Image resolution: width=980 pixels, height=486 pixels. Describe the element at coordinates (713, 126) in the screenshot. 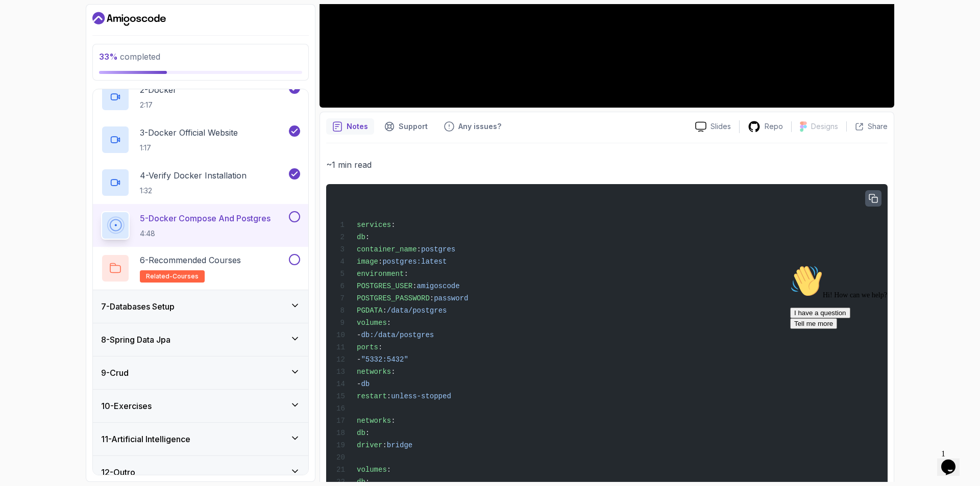

I see `a: Slides` at that location.